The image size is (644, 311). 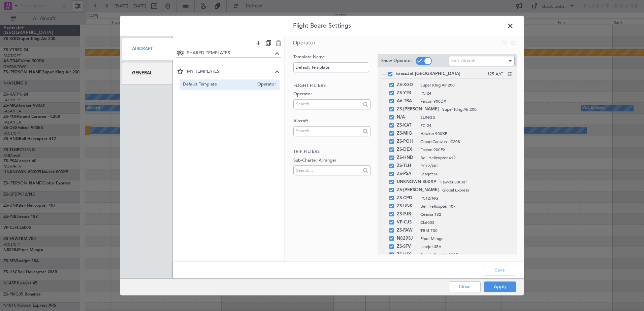 What do you see at coordinates (407, 117) in the screenshot?
I see `span: N/A` at bounding box center [407, 117].